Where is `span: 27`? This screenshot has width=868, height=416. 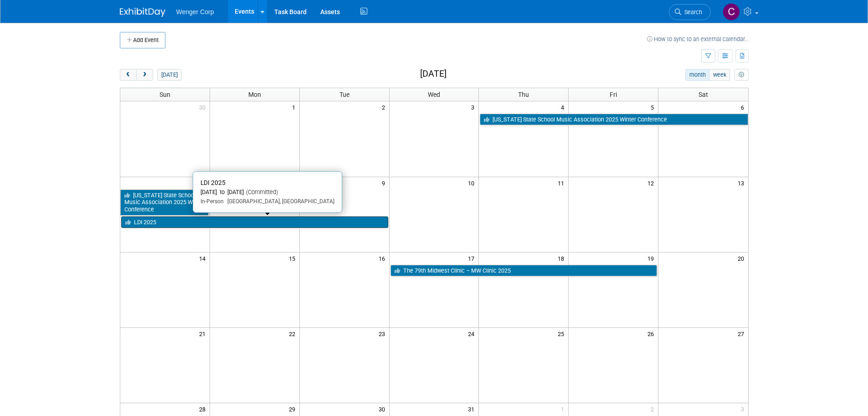 span: 27 is located at coordinates (743, 333).